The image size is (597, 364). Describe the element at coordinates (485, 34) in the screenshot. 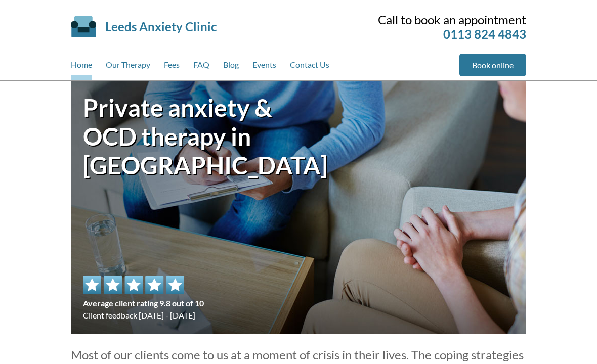

I see `a: 0113 824 4843` at that location.